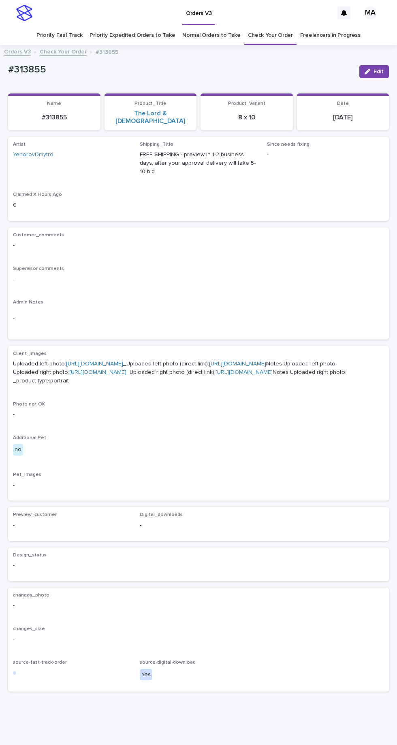  I want to click on span: Product_Variant, so click(247, 104).